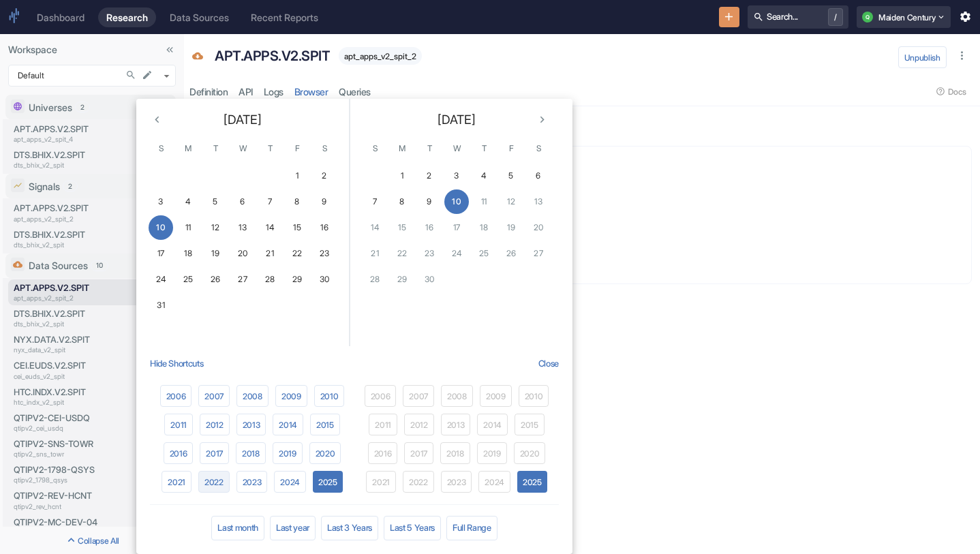  Describe the element at coordinates (922, 57) in the screenshot. I see `button: Unpublish` at that location.